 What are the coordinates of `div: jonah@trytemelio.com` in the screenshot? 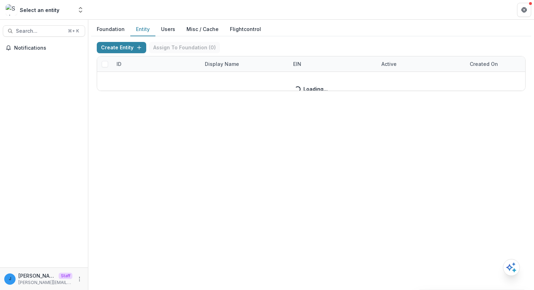 It's located at (10, 279).